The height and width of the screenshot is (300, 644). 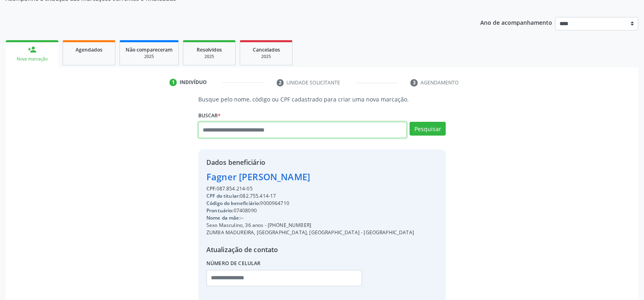 I want to click on div: person_add, so click(x=32, y=49).